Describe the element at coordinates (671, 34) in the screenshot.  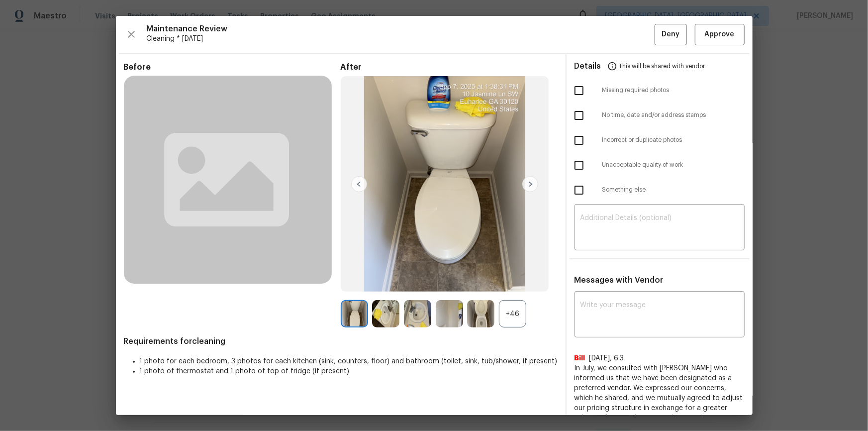
I see `button: Deny` at that location.